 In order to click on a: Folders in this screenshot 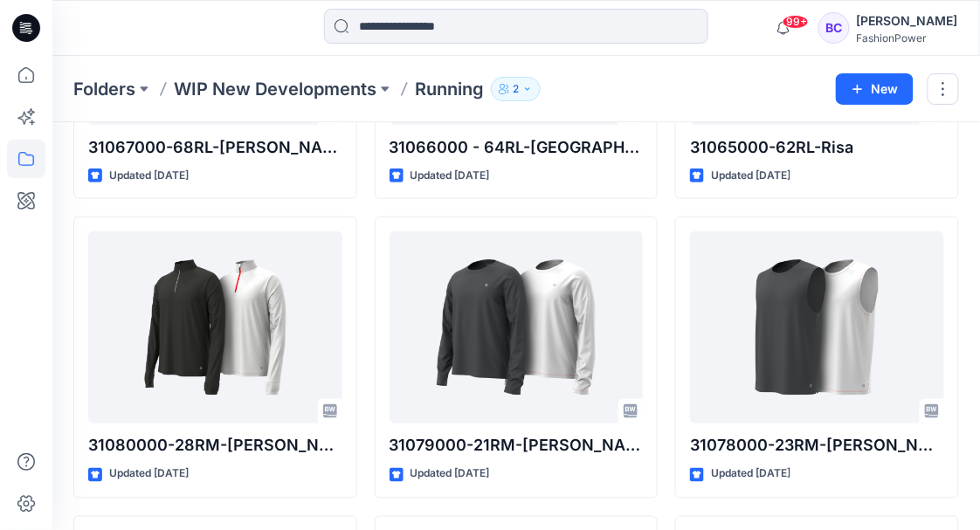, I will do `click(104, 89)`.